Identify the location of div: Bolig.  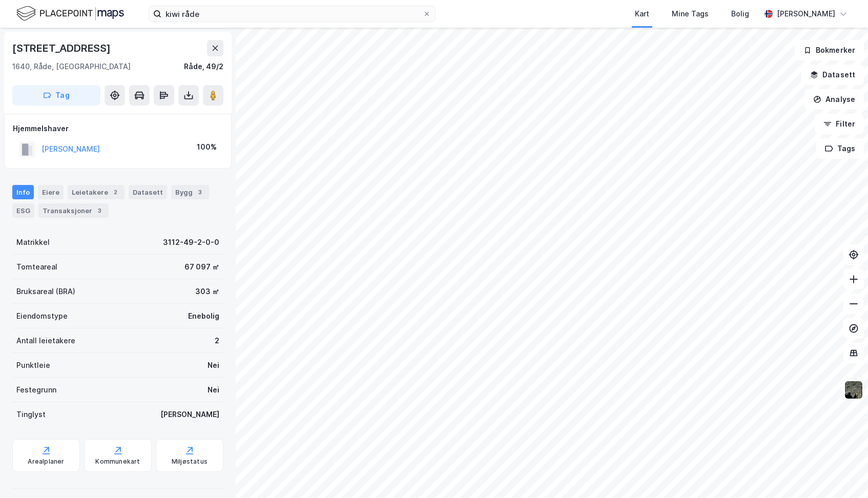
(740, 14).